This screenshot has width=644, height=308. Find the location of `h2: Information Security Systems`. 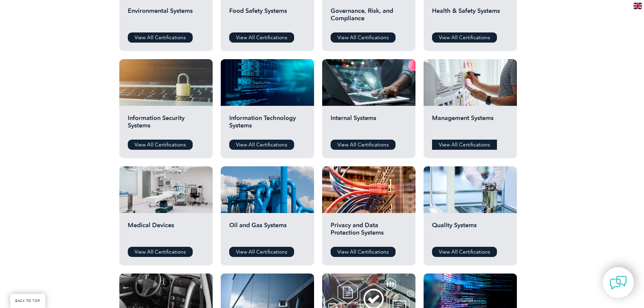

h2: Information Security Systems is located at coordinates (166, 124).